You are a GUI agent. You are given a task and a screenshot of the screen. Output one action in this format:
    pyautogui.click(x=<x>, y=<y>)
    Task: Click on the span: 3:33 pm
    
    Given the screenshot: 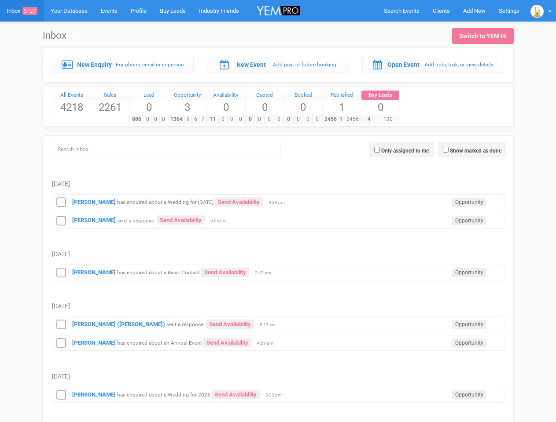 What is the action you would take?
    pyautogui.click(x=276, y=396)
    